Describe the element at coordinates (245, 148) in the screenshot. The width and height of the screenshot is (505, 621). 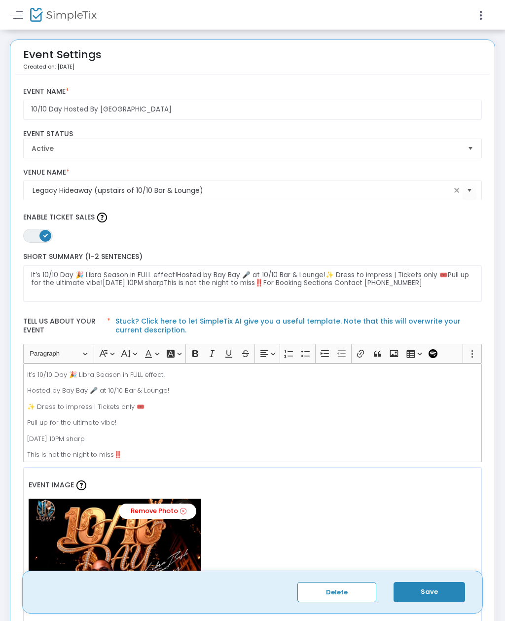
I see `span: Active` at that location.